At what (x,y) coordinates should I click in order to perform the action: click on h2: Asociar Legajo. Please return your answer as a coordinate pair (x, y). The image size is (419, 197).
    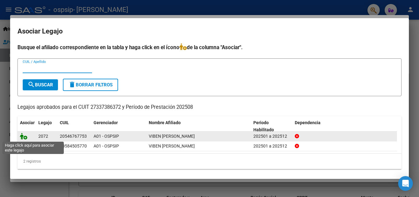
    Looking at the image, I should click on (209, 31).